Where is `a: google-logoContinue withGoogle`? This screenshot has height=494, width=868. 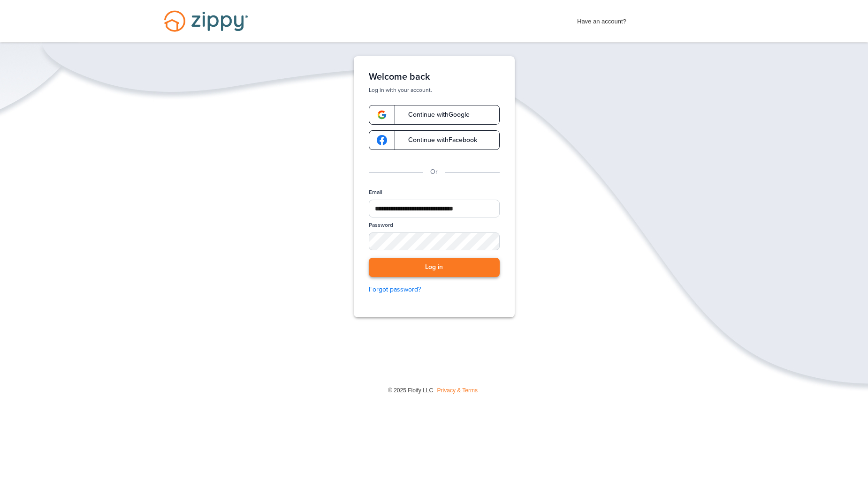
a: google-logoContinue withGoogle is located at coordinates (434, 115).